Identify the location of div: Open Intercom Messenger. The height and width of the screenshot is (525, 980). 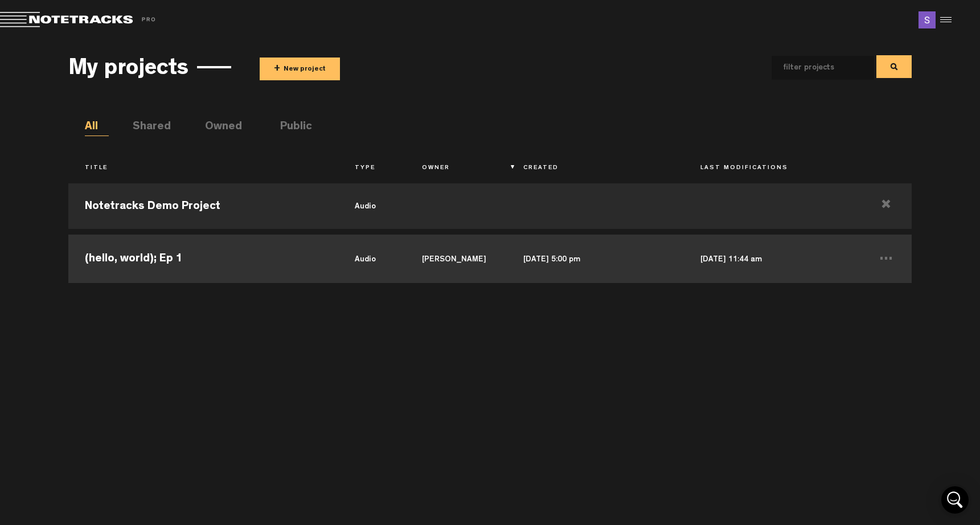
(955, 500).